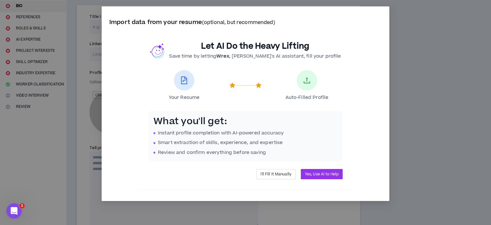 The image size is (491, 225). Describe the element at coordinates (184, 80) in the screenshot. I see `span: file-text` at that location.